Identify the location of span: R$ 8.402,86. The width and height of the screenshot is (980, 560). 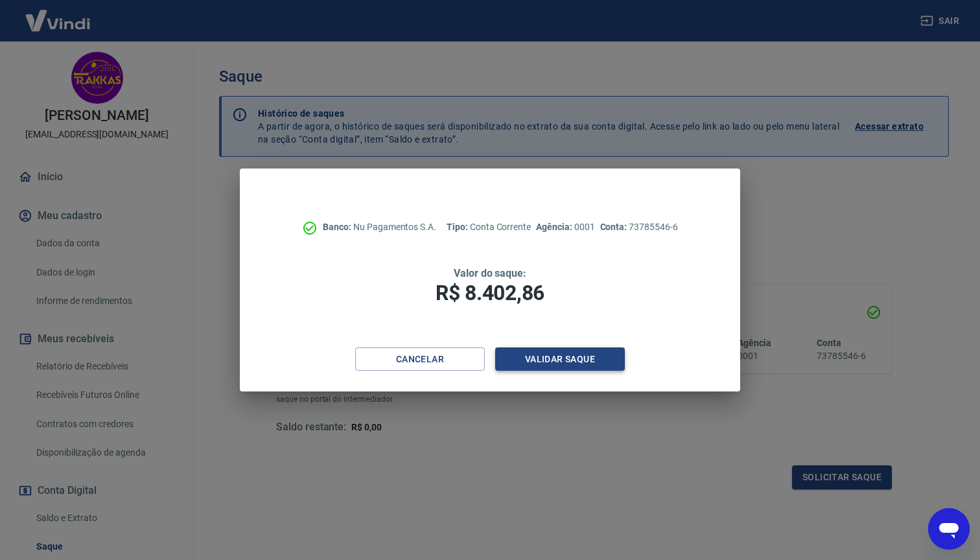
(490, 293).